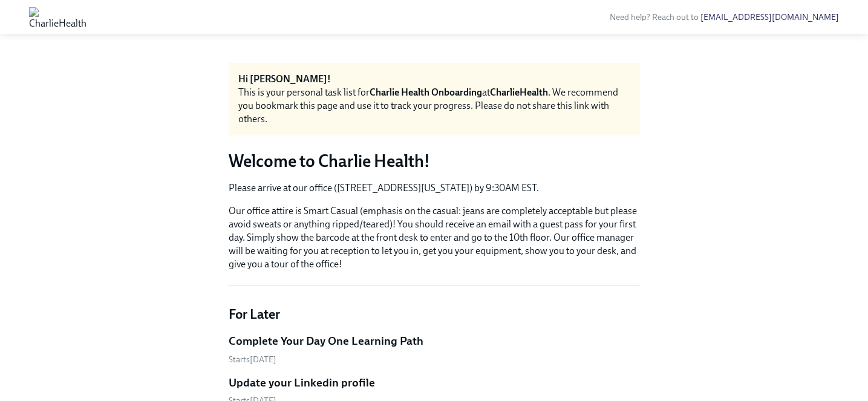  I want to click on h3: Welcome to Charlie Health!, so click(434, 161).